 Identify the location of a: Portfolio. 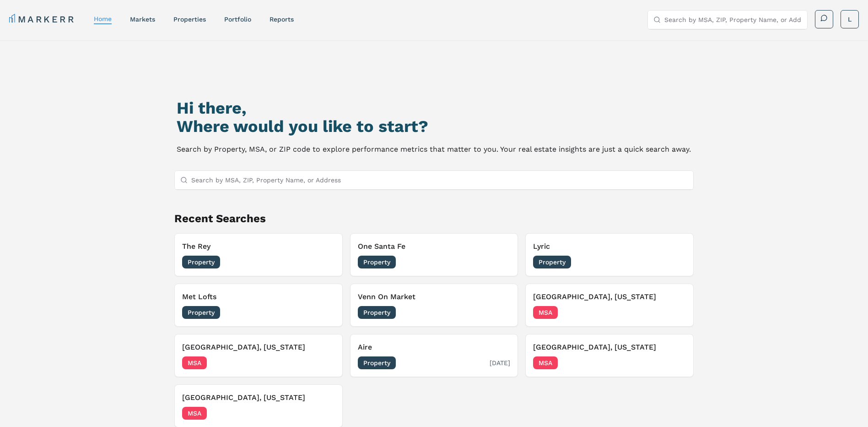
(238, 19).